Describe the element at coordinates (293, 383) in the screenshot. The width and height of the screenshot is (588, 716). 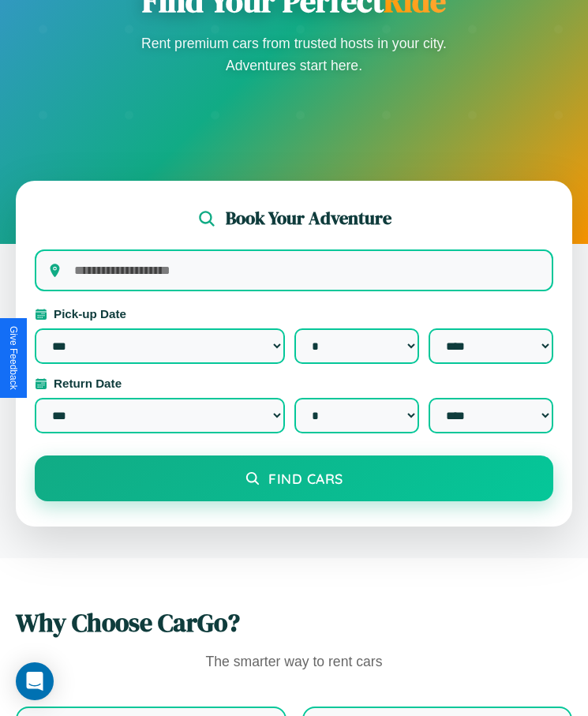
I see `label: Return Date` at that location.